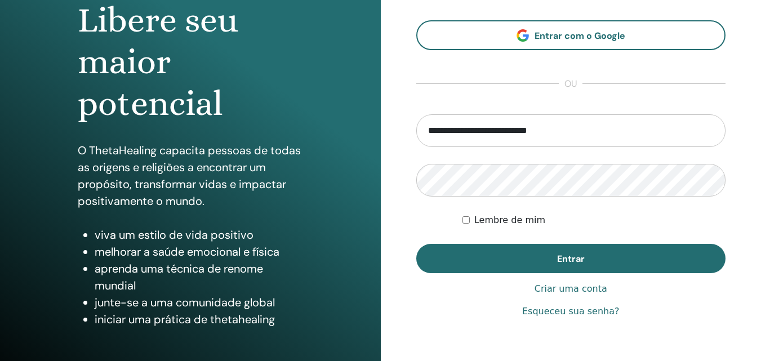  What do you see at coordinates (185, 303) in the screenshot?
I see `font: junte-se a uma comunidade global` at bounding box center [185, 303].